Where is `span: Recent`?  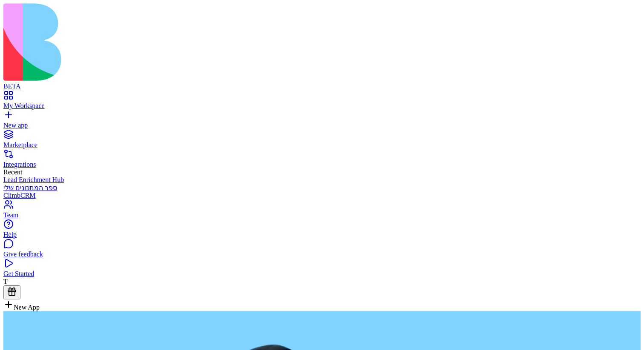 span: Recent is located at coordinates (13, 172).